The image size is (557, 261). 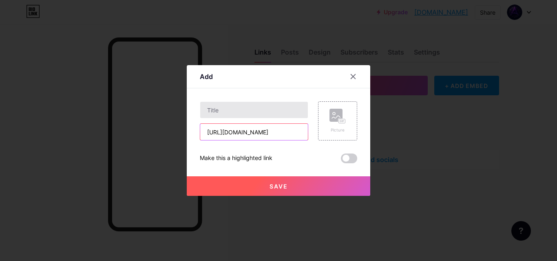 I want to click on input: Title, so click(x=254, y=110).